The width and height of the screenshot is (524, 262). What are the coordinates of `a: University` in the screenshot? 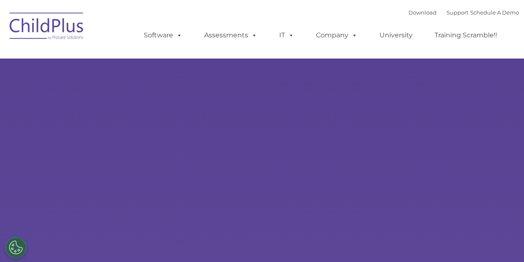 It's located at (396, 35).